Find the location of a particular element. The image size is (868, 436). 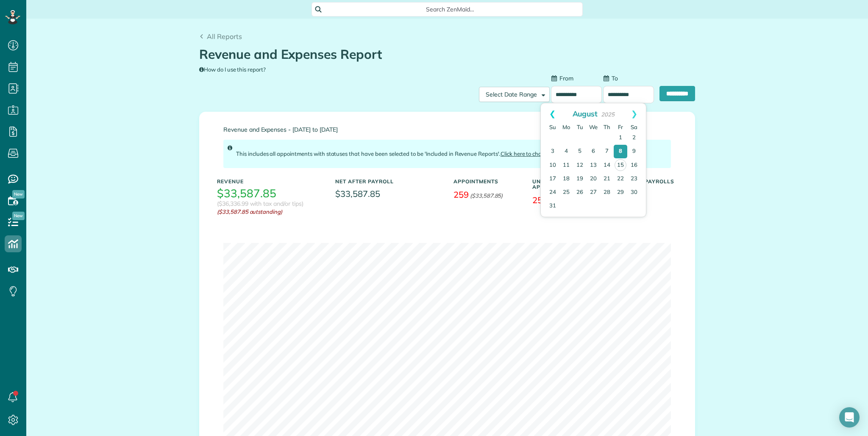

a: Prev is located at coordinates (552, 114).